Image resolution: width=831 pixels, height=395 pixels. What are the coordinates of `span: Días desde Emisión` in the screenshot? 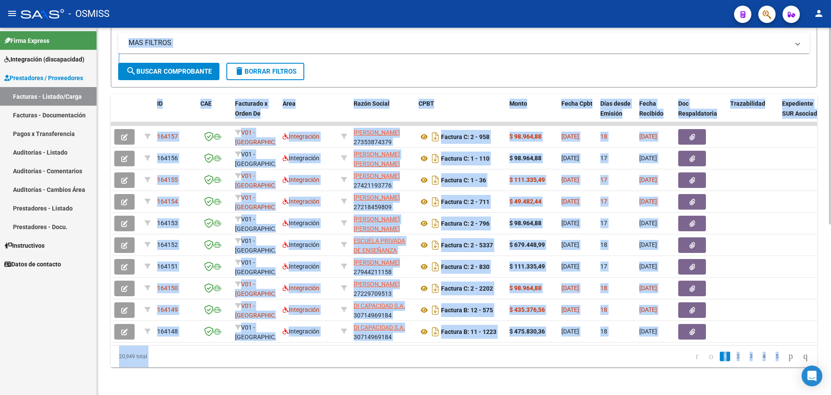 It's located at (615, 108).